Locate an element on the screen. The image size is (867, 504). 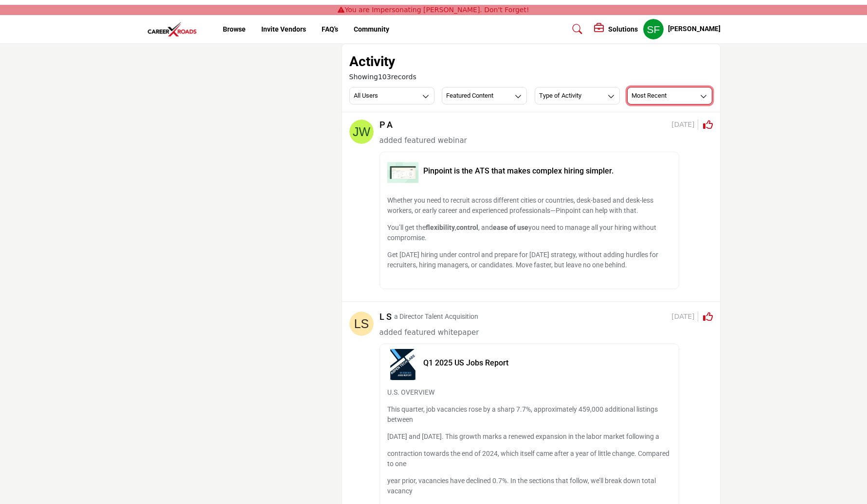
span: added featured whitepaper is located at coordinates (429, 332).